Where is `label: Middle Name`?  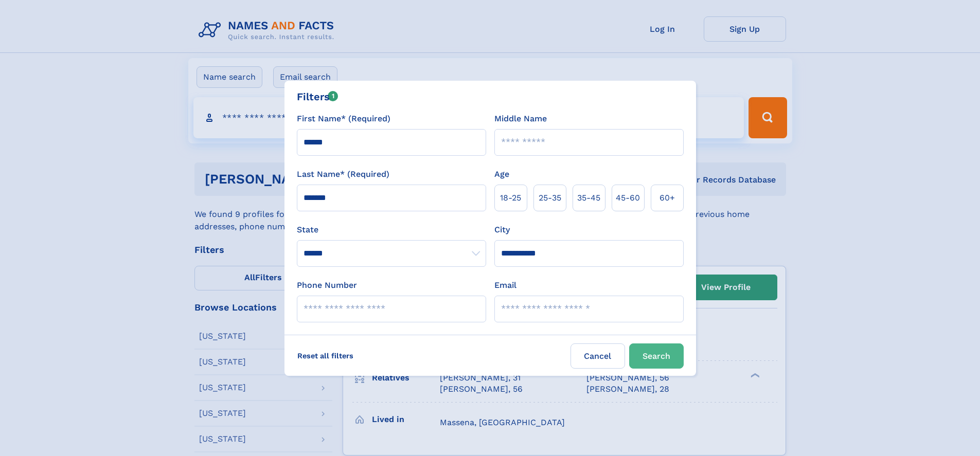
label: Middle Name is located at coordinates (520, 119).